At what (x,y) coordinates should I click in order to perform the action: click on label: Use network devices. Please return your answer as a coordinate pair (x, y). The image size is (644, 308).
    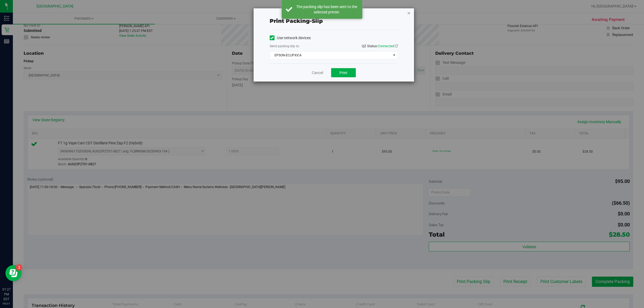
    Looking at the image, I should click on (290, 38).